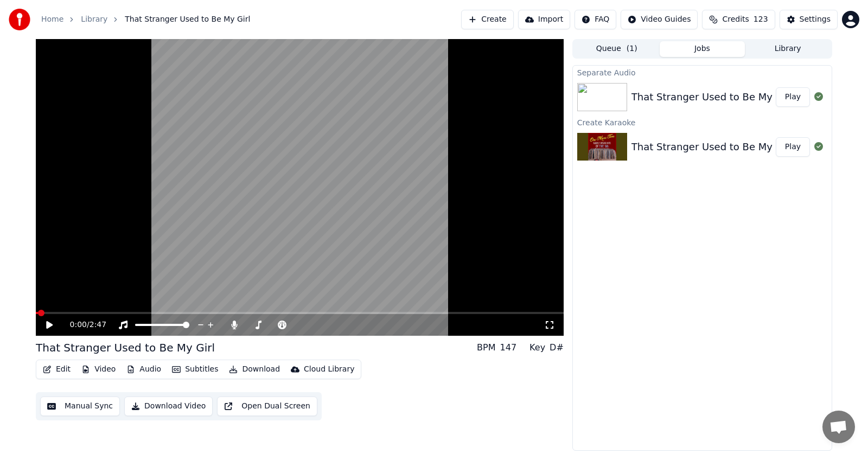  I want to click on a: Home, so click(52, 20).